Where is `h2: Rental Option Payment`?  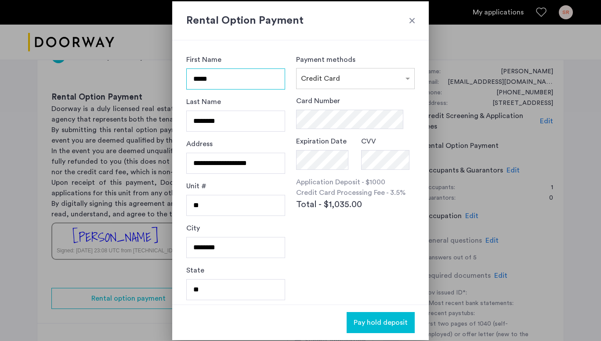 h2: Rental Option Payment is located at coordinates (301, 21).